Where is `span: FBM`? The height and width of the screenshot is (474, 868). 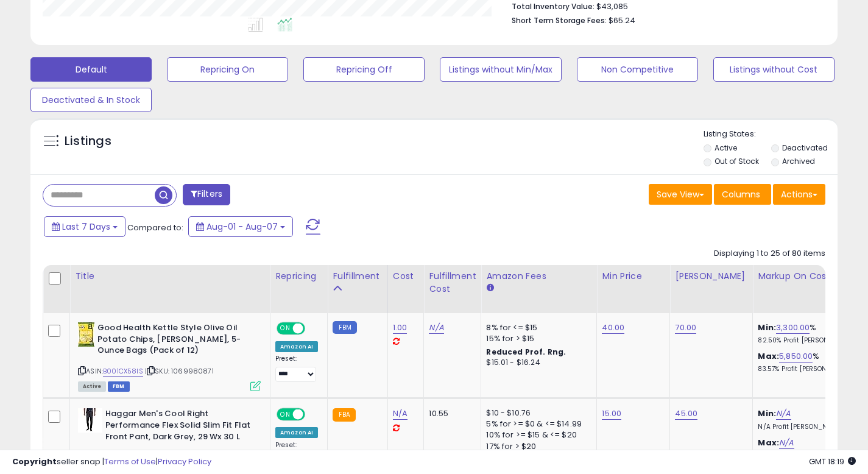
span: FBM is located at coordinates (119, 386).